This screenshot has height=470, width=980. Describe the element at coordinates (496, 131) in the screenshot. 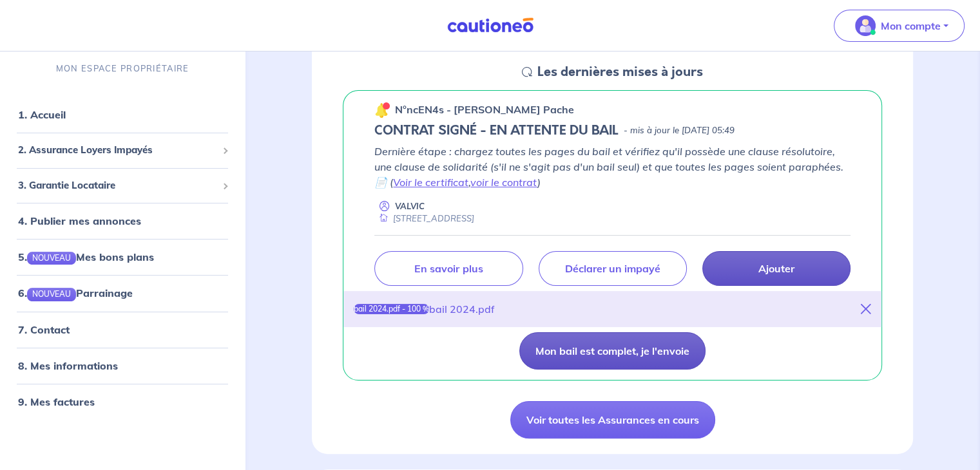

I see `h5: CONTRAT SIGNÉ - EN ATTENTE DU BAIL` at that location.